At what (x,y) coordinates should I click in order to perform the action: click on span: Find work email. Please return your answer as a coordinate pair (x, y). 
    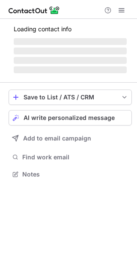
    Looking at the image, I should click on (75, 157).